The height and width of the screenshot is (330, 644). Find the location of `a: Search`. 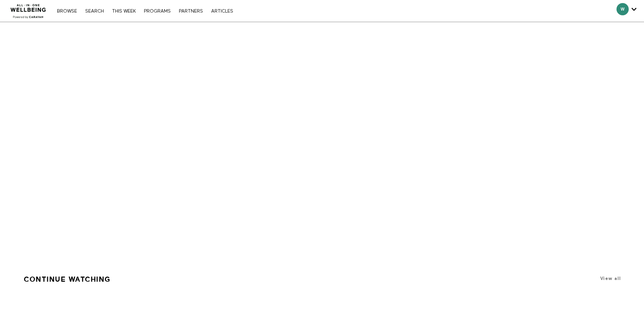

a: Search is located at coordinates (94, 11).